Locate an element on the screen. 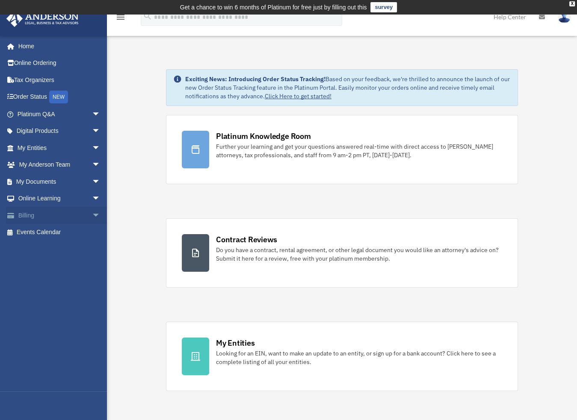 The height and width of the screenshot is (420, 577). div: Contract Reviews is located at coordinates (246, 239).